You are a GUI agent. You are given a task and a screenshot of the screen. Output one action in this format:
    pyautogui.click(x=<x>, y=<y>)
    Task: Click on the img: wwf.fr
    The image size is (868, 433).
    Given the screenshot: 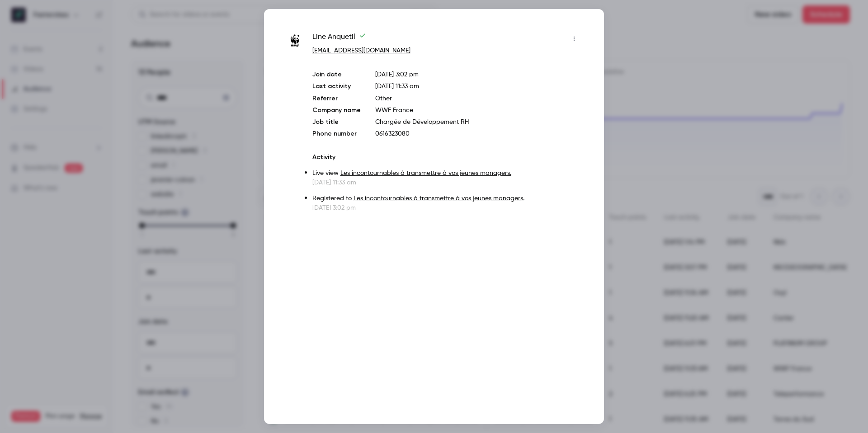 What is the action you would take?
    pyautogui.click(x=295, y=40)
    